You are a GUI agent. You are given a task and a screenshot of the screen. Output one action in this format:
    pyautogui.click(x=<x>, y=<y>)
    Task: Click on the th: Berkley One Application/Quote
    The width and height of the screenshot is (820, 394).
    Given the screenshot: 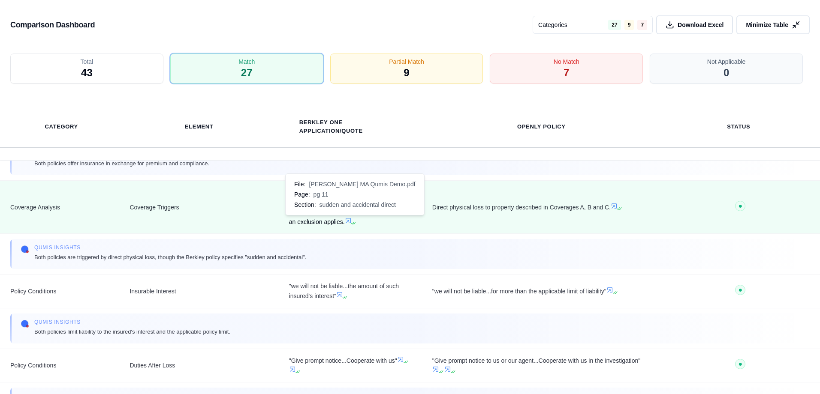 What is the action you would take?
    pyautogui.click(x=350, y=127)
    